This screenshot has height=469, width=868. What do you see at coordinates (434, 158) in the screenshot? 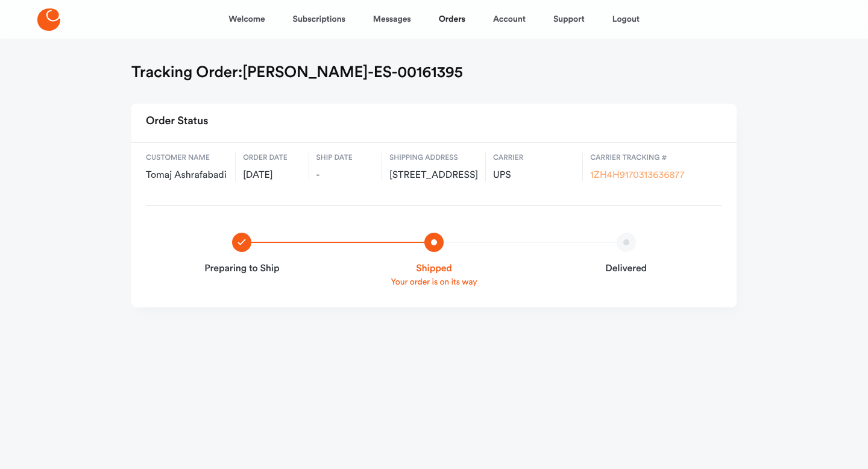
I see `span: Shipping address` at bounding box center [434, 158].